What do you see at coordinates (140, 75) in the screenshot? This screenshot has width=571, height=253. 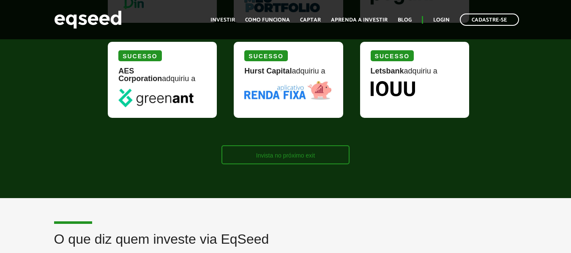 I see `strong: AES Corporation` at bounding box center [140, 75].